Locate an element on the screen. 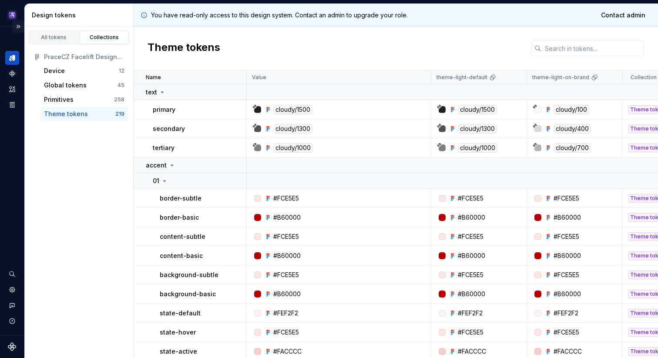 This screenshot has width=658, height=358. div: Storybook stories is located at coordinates (12, 105).